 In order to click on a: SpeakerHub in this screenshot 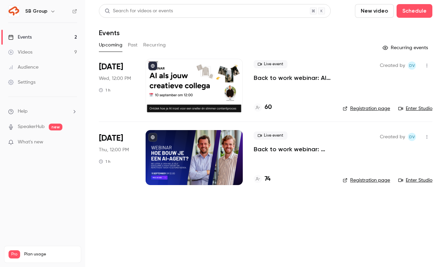, I will do `click(31, 127)`.